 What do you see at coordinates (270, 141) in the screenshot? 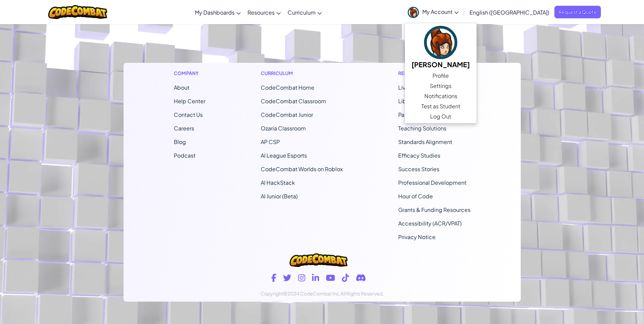
I see `a: AP CSP` at bounding box center [270, 141].